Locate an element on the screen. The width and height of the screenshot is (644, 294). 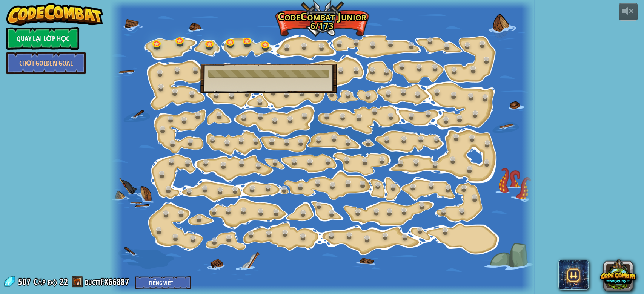
button: Tùy chỉnh âm lượng is located at coordinates (628, 12).